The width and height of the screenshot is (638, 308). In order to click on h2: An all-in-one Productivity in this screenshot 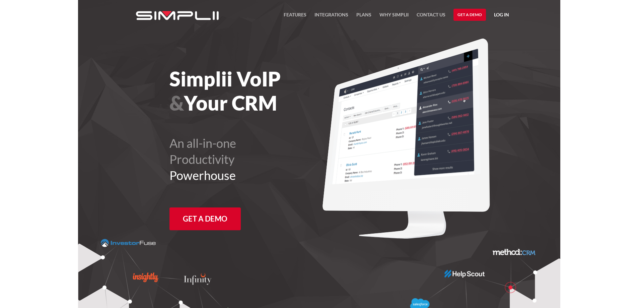, I will do `click(263, 159)`.